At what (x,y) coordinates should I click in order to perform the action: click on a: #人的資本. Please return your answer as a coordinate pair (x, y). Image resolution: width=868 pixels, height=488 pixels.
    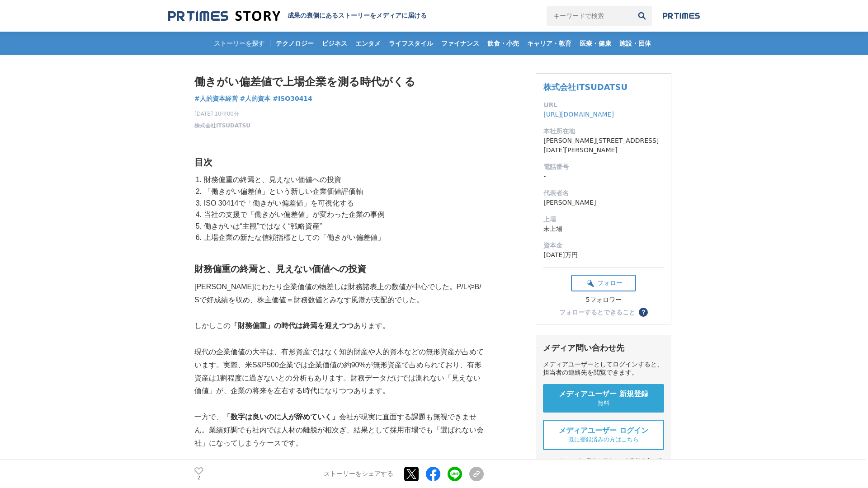
    Looking at the image, I should click on (255, 99).